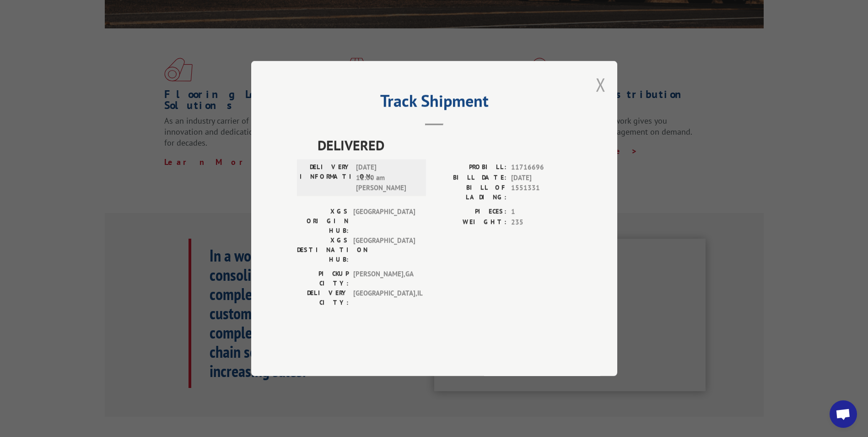 The width and height of the screenshot is (868, 437). I want to click on span: 1, so click(542, 212).